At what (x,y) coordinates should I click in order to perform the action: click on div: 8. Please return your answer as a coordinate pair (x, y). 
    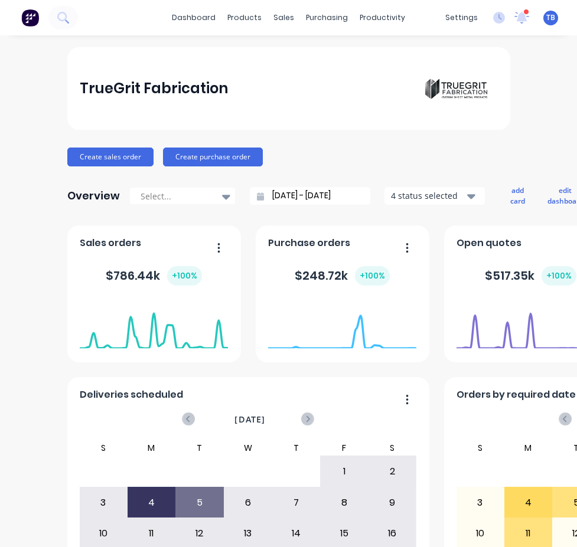
    Looking at the image, I should click on (344, 503).